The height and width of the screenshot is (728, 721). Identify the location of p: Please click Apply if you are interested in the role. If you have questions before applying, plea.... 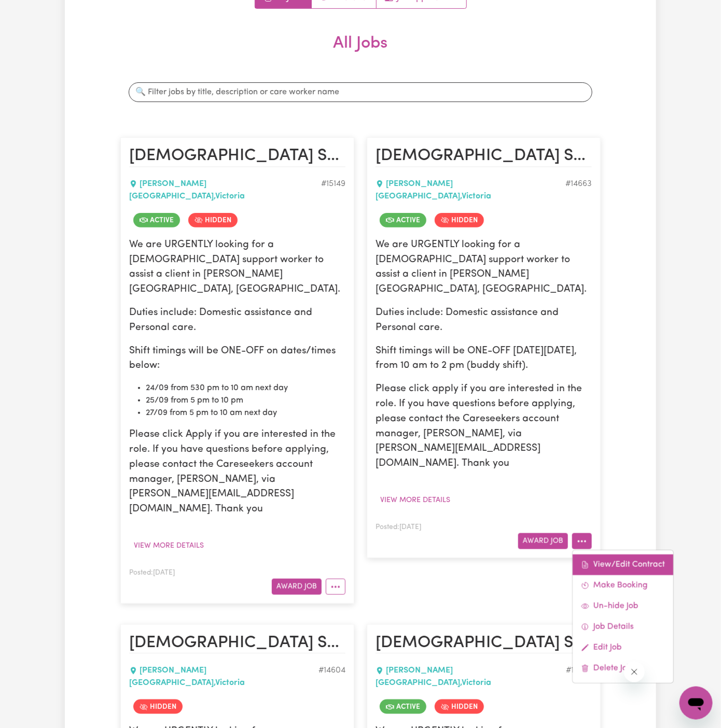
(237, 472).